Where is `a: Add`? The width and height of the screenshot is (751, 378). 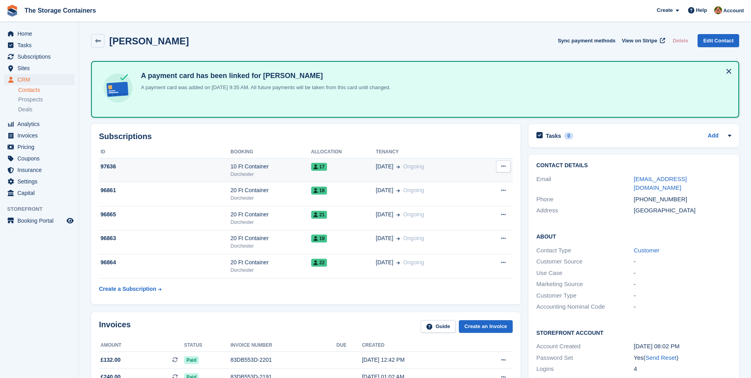 a: Add is located at coordinates (713, 136).